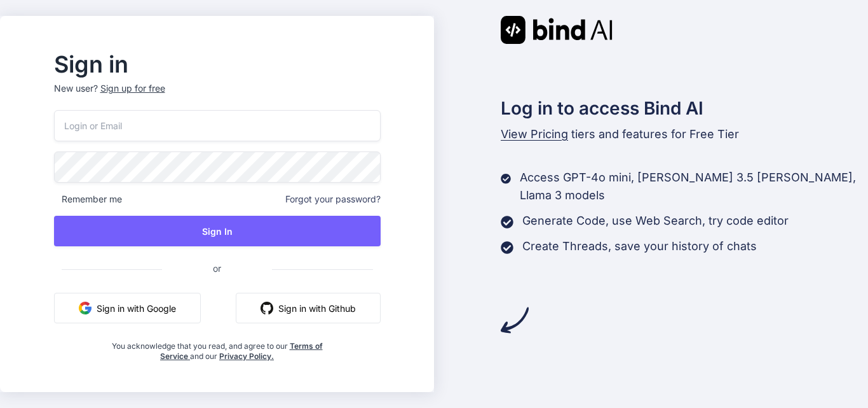  What do you see at coordinates (514, 320) in the screenshot?
I see `img: arrow` at bounding box center [514, 320].